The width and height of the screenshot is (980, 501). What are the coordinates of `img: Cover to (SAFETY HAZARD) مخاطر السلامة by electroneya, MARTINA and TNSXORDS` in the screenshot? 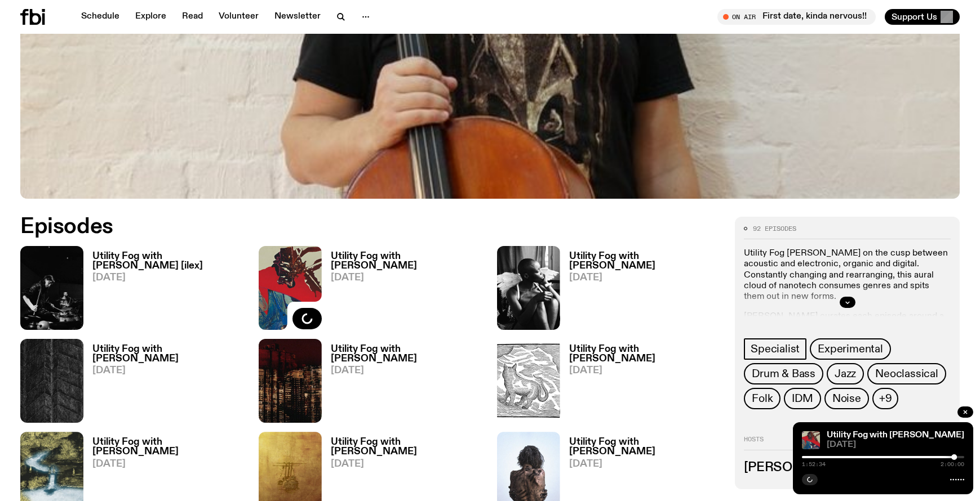 It's located at (290, 380).